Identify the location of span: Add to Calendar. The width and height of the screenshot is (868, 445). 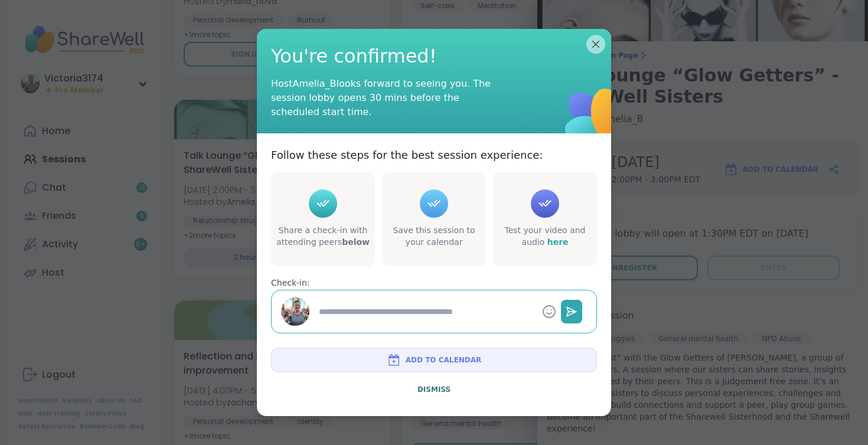
(443, 360).